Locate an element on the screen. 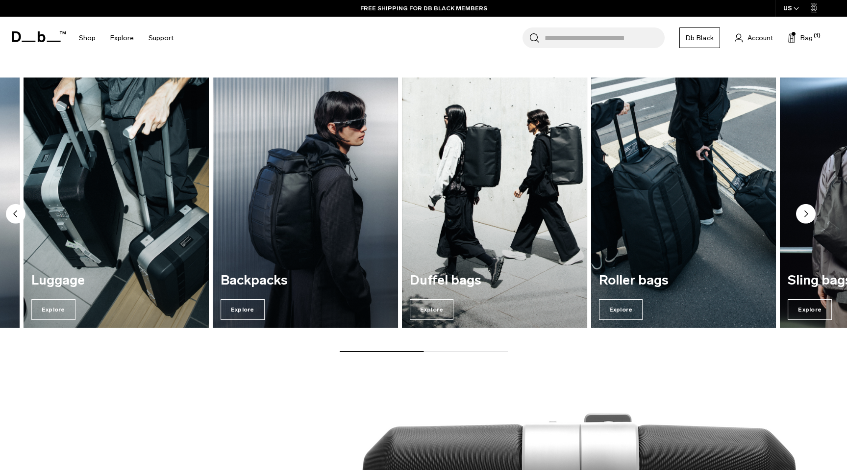  a: Luggage Explore is located at coordinates (116, 202).